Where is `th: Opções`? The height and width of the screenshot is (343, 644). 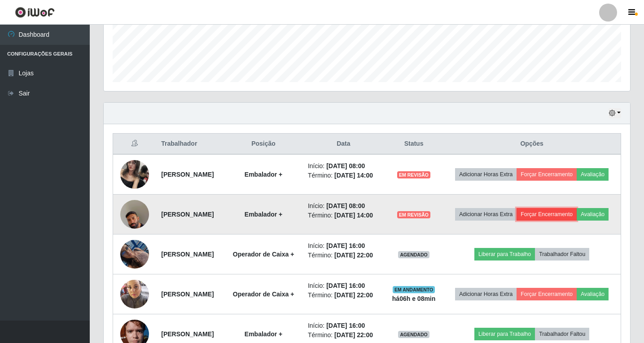
th: Opções is located at coordinates (532, 144).